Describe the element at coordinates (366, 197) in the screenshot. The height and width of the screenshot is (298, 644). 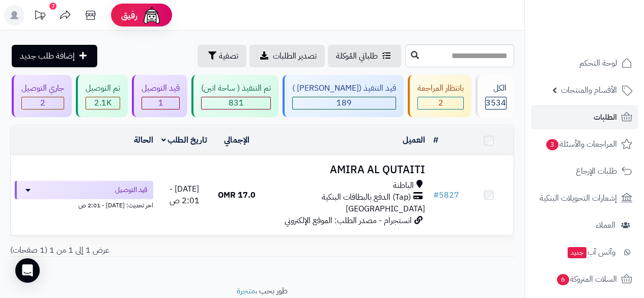
I see `span: (Tap) الدفع بالبطاقات البنكية` at that location.